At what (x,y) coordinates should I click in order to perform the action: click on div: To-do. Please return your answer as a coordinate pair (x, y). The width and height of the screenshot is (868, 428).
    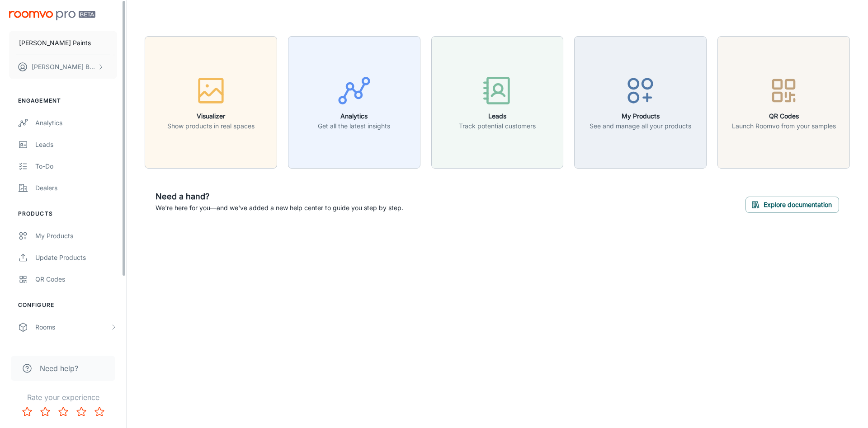
    Looking at the image, I should click on (76, 166).